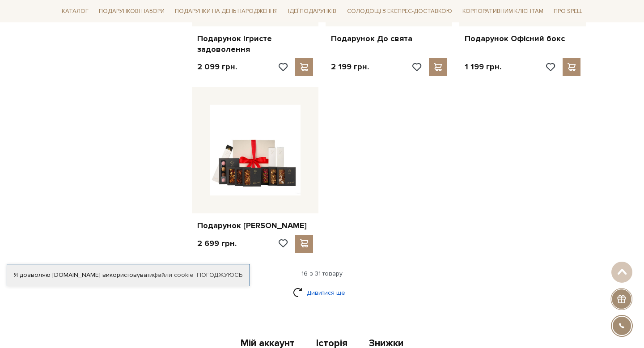 This screenshot has height=348, width=644. Describe the element at coordinates (217, 244) in the screenshot. I see `p: 2 699 грн.` at that location.